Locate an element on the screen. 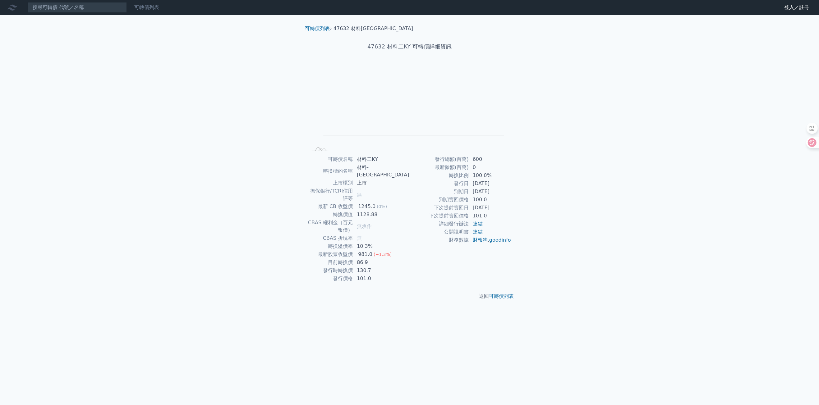 The width and height of the screenshot is (819, 405). td: 財務數據 is located at coordinates (439, 240).